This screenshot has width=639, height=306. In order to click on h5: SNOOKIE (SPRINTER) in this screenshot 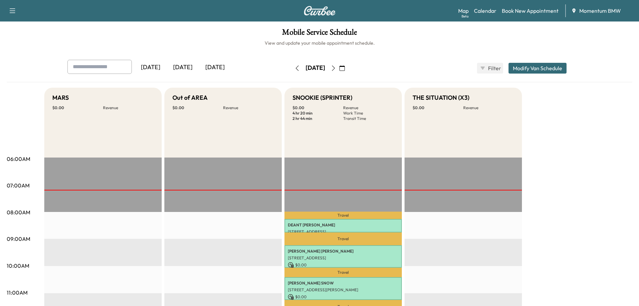, I will do `click(322, 98)`.